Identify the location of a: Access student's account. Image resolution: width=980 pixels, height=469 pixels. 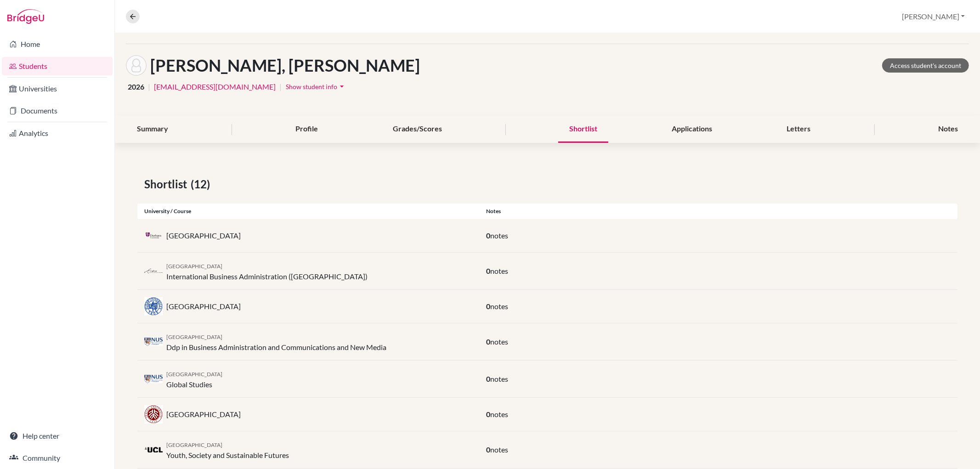
(925, 65).